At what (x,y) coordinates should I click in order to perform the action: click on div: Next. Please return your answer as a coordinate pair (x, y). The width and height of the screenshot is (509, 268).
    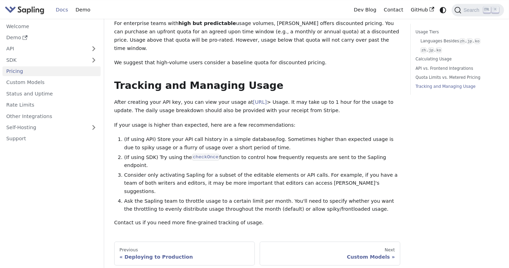
    Looking at the image, I should click on (330, 250).